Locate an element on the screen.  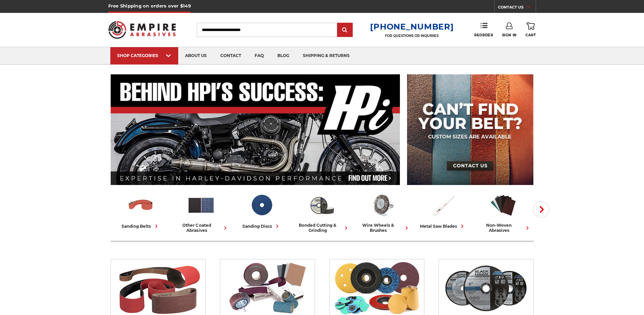
img: Bonded Cutting & Grinding is located at coordinates (322, 205).